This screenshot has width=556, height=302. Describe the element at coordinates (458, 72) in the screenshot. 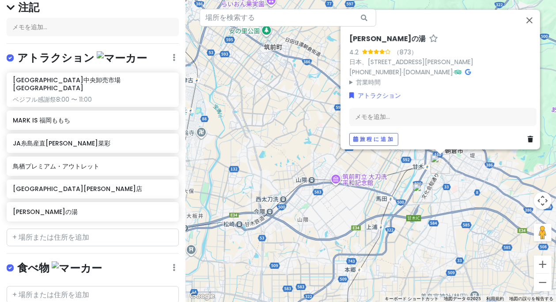

I see `i: トリップアドバイザー` at that location.